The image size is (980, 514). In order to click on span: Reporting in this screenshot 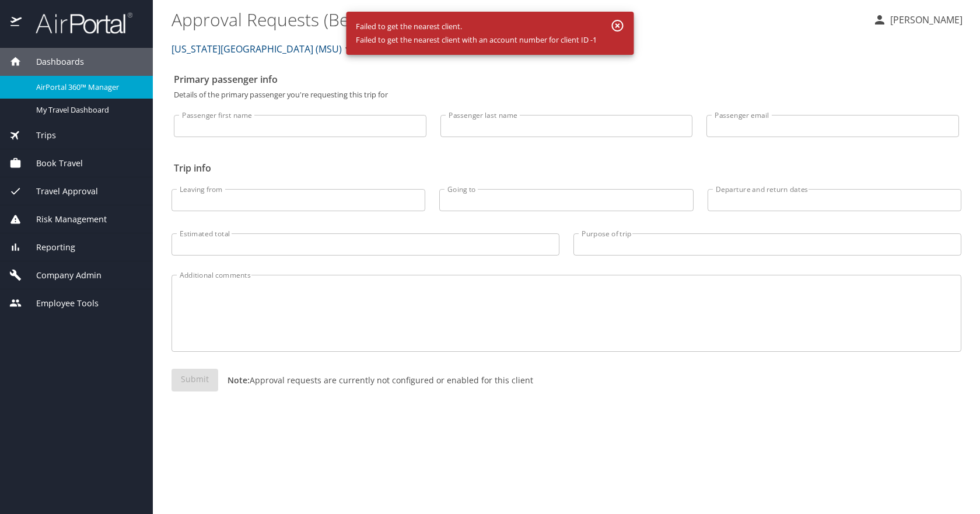, I will do `click(48, 248)`.